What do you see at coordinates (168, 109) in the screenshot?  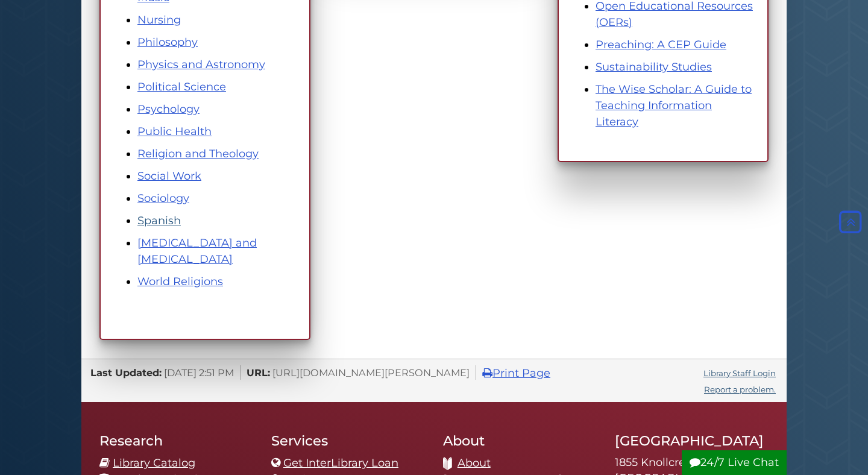 I see `a: Psychology` at bounding box center [168, 109].